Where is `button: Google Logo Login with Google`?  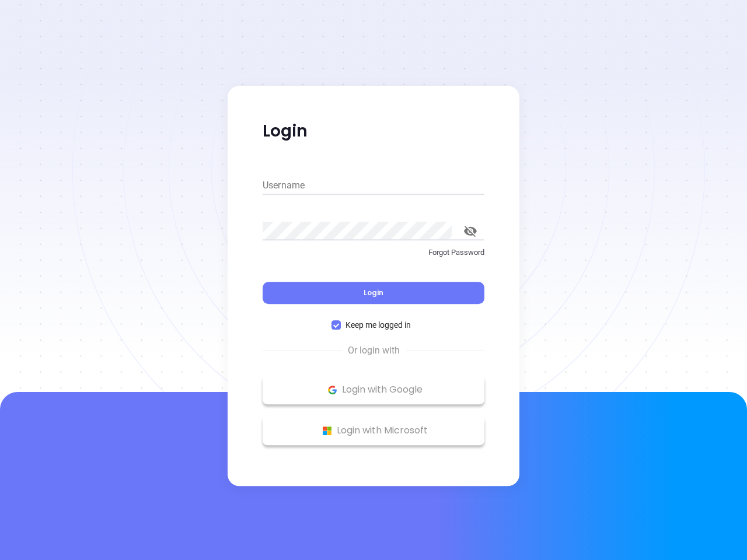
button: Google Logo Login with Google is located at coordinates (374, 389).